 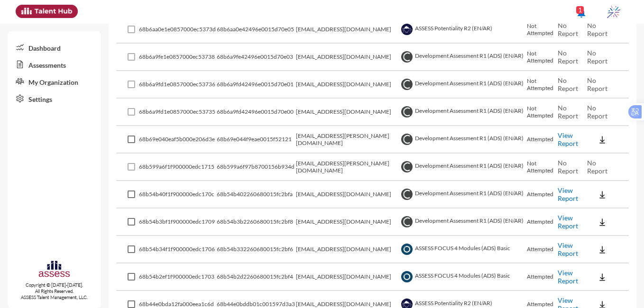 I want to click on td: 68b6a9fe42496e0015d70e03, so click(x=256, y=58).